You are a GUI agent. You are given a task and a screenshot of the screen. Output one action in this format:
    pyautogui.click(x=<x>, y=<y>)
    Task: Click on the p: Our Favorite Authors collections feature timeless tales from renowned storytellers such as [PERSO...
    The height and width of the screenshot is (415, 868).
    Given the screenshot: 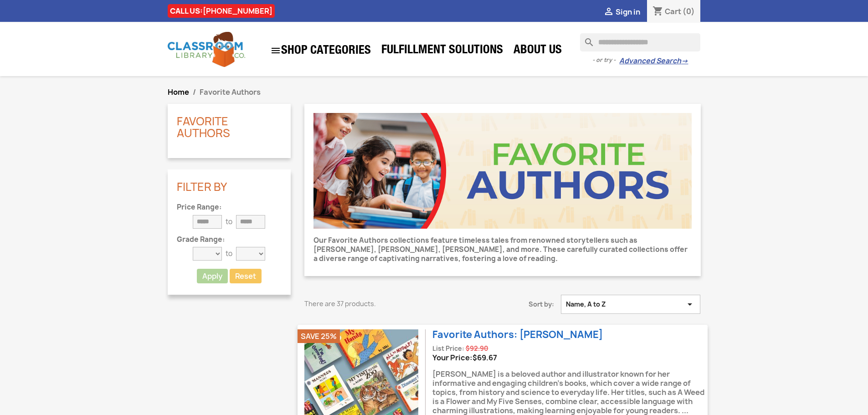 What is the action you would take?
    pyautogui.click(x=502, y=250)
    